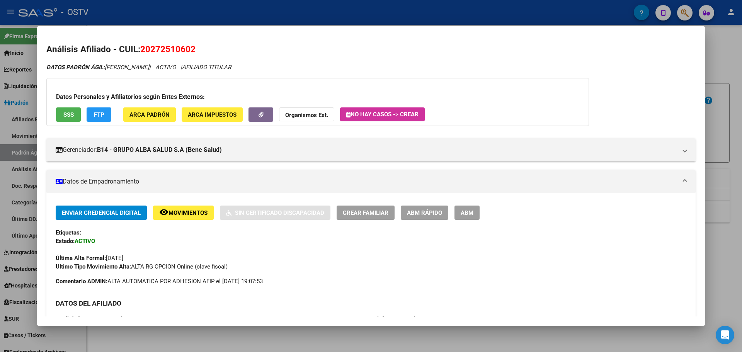  Describe the element at coordinates (183, 213) in the screenshot. I see `button: Movimientos` at that location.